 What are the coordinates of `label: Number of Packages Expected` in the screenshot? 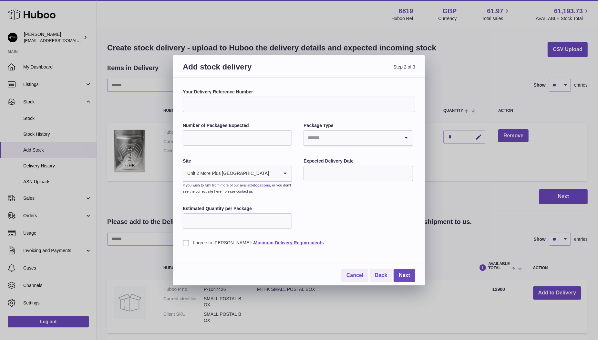 It's located at (237, 125).